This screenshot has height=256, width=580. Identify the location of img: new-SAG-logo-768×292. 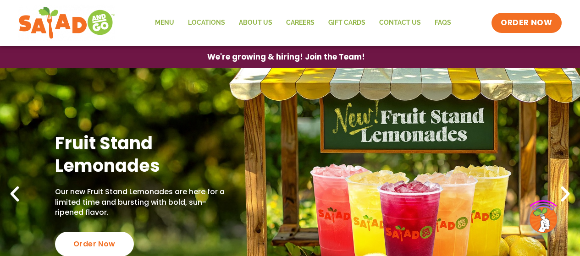
(66, 23).